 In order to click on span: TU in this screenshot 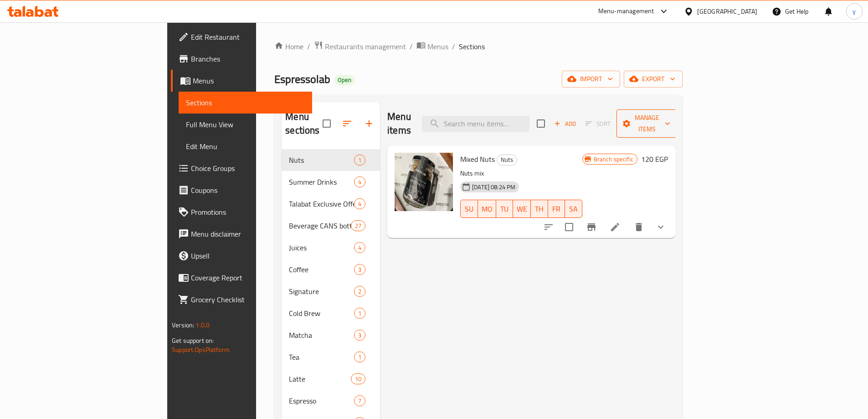, I will do `click(505, 209)`.